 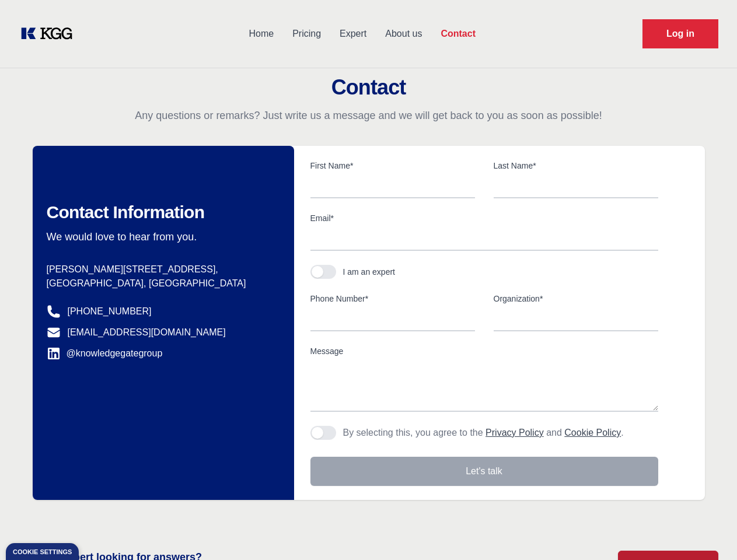 What do you see at coordinates (104, 353) in the screenshot?
I see `a: @knowledgegategroup` at bounding box center [104, 353].